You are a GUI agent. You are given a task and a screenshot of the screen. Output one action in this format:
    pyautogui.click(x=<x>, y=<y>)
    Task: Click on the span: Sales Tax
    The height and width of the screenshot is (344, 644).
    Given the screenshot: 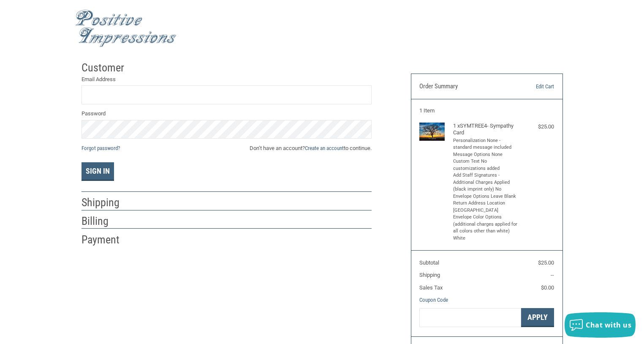 What is the action you would take?
    pyautogui.click(x=431, y=287)
    